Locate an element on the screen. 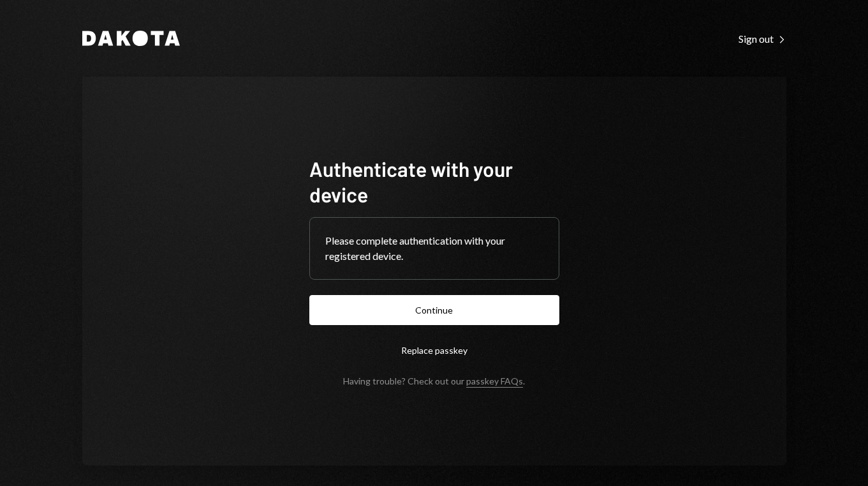 The height and width of the screenshot is (486, 868). a: passkey FAQs is located at coordinates (494, 381).